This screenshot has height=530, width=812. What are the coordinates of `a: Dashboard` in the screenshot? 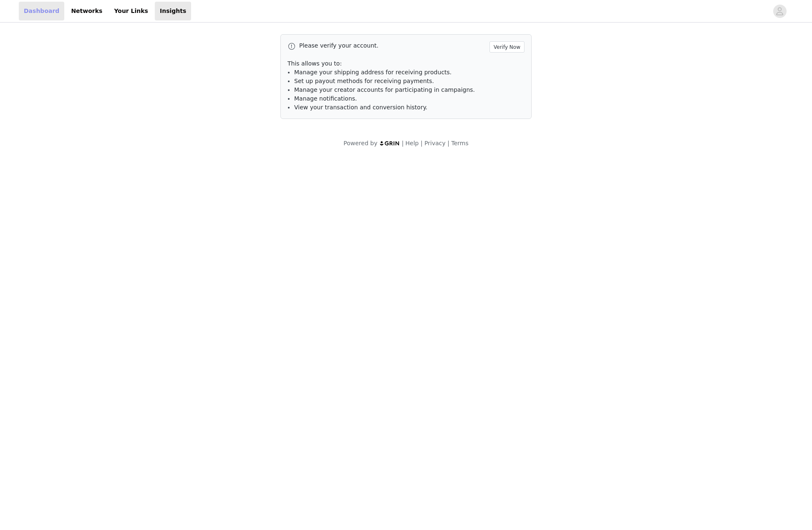 It's located at (41, 11).